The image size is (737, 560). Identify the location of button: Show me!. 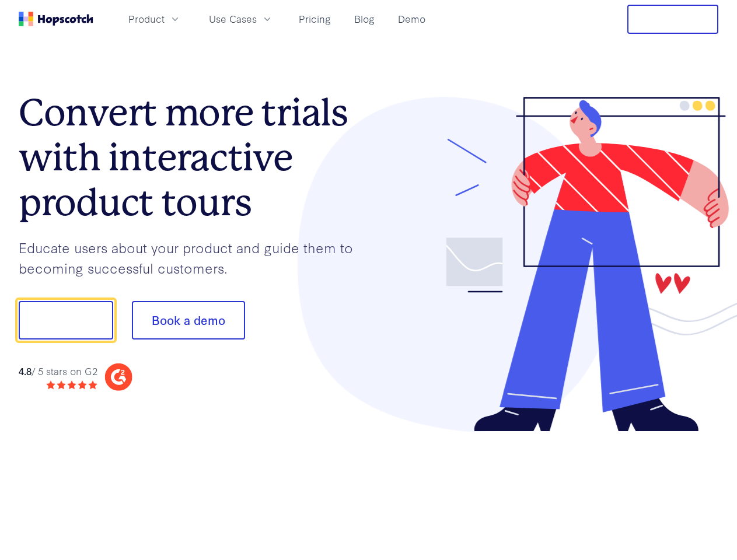
(66, 320).